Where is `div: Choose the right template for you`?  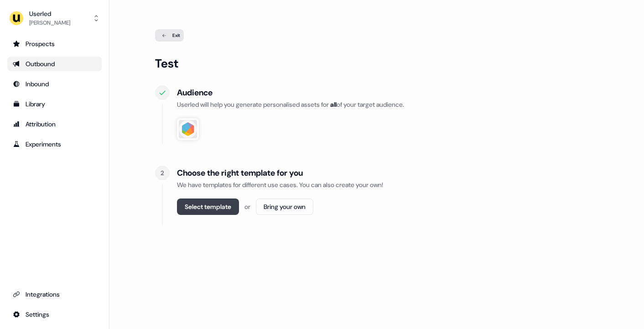 div: Choose the right template for you is located at coordinates (388, 173).